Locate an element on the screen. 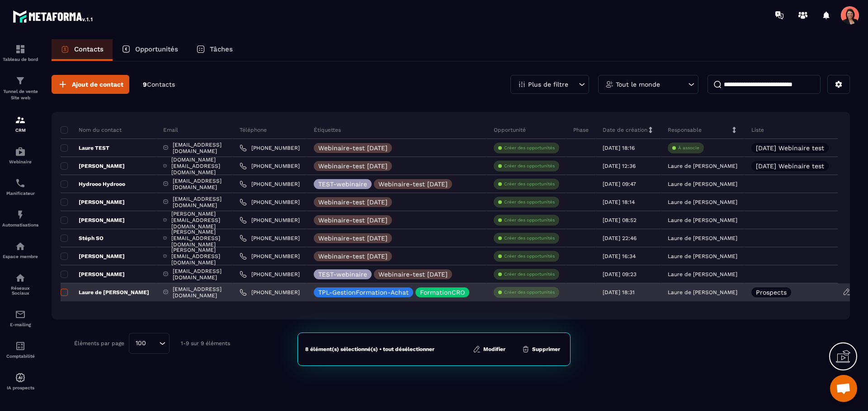  p: E-mailing is located at coordinates (21, 325).